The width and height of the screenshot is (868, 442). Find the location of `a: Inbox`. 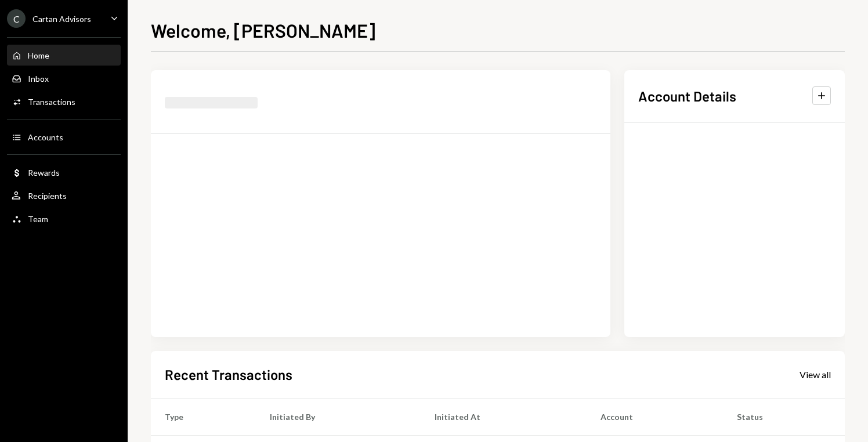

a: Inbox is located at coordinates (64, 78).